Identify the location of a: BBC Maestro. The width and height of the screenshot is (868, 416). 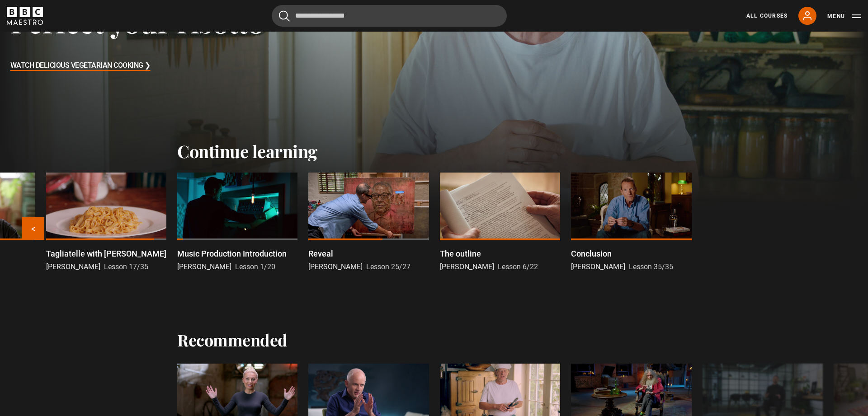
(25, 16).